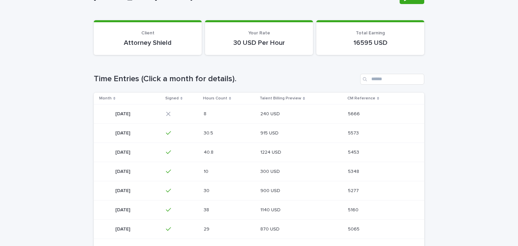  Describe the element at coordinates (206, 113) in the screenshot. I see `p: 8` at that location.